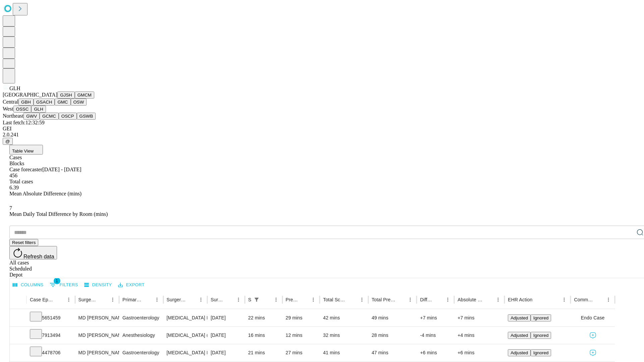  Describe the element at coordinates (593, 318) in the screenshot. I see `span: Endo Case` at that location.